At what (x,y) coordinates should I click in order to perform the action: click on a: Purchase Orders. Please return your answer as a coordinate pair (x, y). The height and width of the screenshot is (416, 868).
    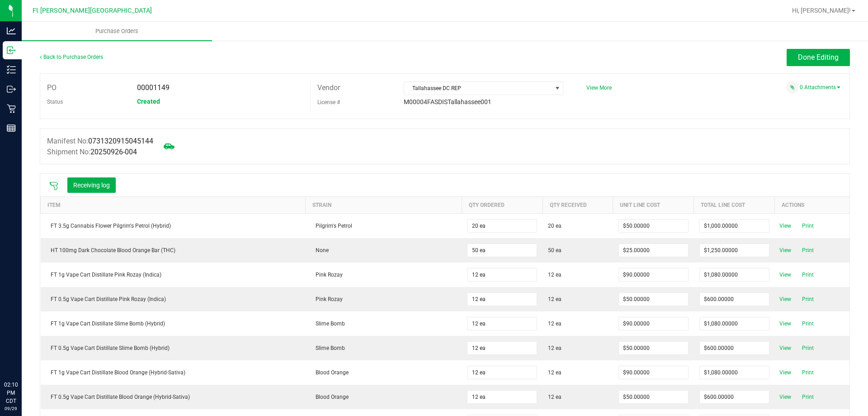
    Looking at the image, I should click on (117, 31).